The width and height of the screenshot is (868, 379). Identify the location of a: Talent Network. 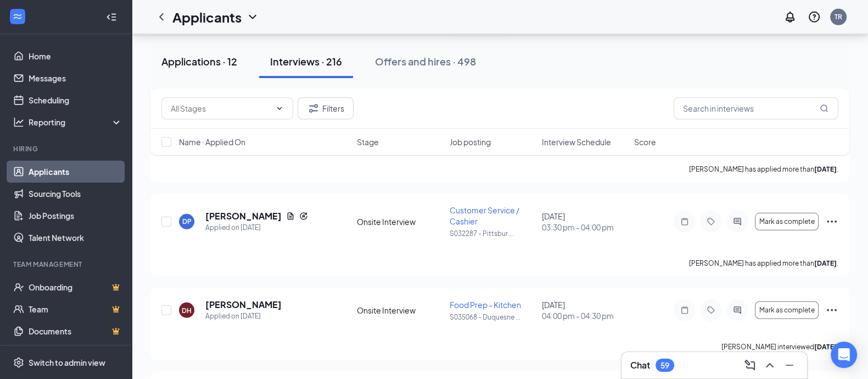
(75, 237).